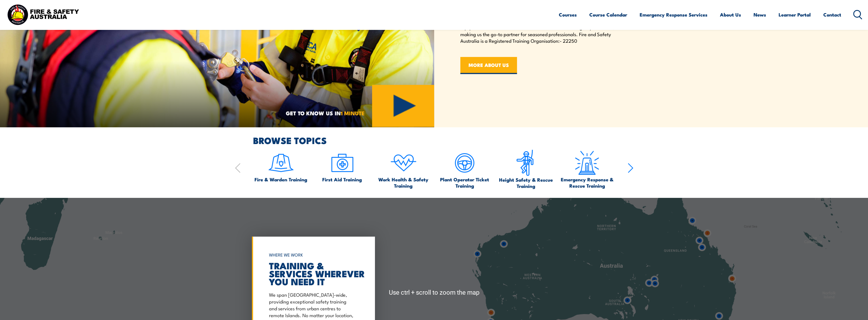  What do you see at coordinates (465, 163) in the screenshot?
I see `img: icon-5` at bounding box center [465, 163].